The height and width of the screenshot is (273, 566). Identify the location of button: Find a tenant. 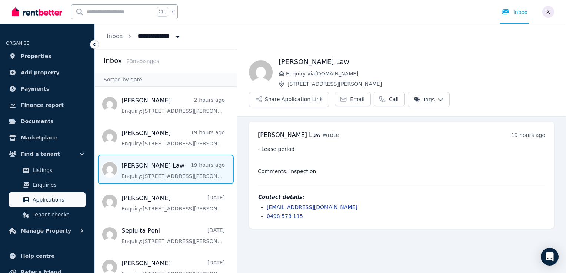
(47, 154).